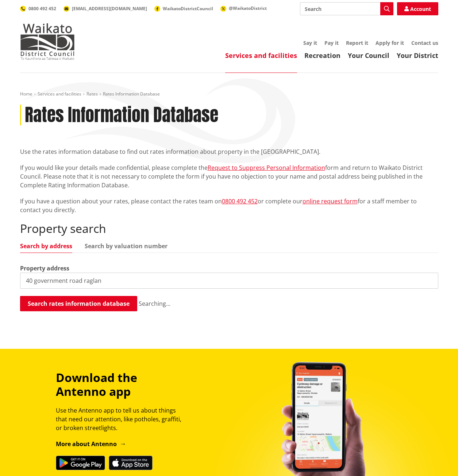 Image resolution: width=458 pixels, height=476 pixels. What do you see at coordinates (424, 43) in the screenshot?
I see `a: Contact us` at bounding box center [424, 43].